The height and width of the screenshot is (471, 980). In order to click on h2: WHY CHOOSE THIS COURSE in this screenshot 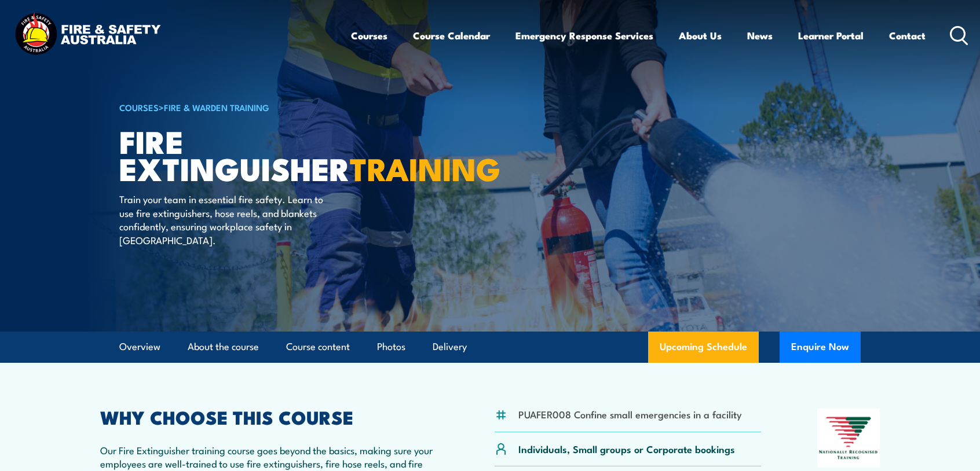, I will do `click(270, 417)`.